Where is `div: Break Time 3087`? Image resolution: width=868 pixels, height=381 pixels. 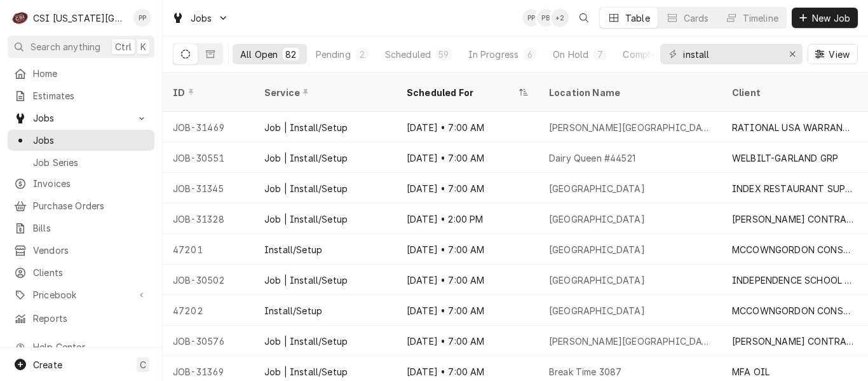
div: Break Time 3087 is located at coordinates (585, 371).